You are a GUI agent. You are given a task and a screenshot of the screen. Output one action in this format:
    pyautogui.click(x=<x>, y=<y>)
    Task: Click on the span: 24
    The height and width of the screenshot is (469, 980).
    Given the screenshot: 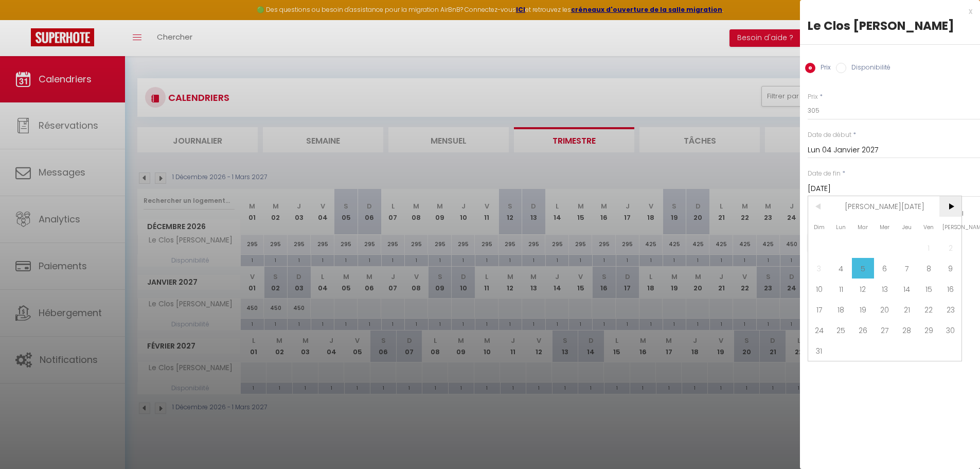 What is the action you would take?
    pyautogui.click(x=819, y=330)
    